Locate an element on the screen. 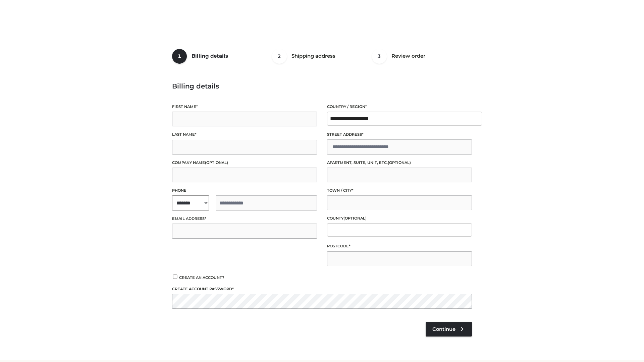 The height and width of the screenshot is (362, 644). a: Continue is located at coordinates (449, 329).